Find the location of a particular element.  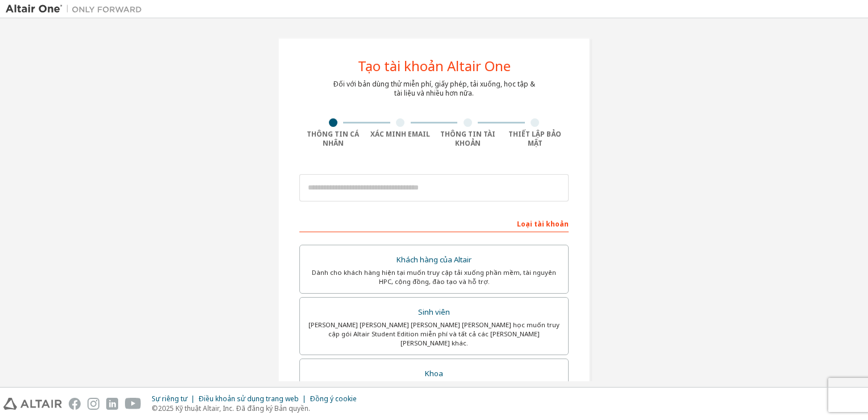

img: linkedin.svg is located at coordinates (112, 403).